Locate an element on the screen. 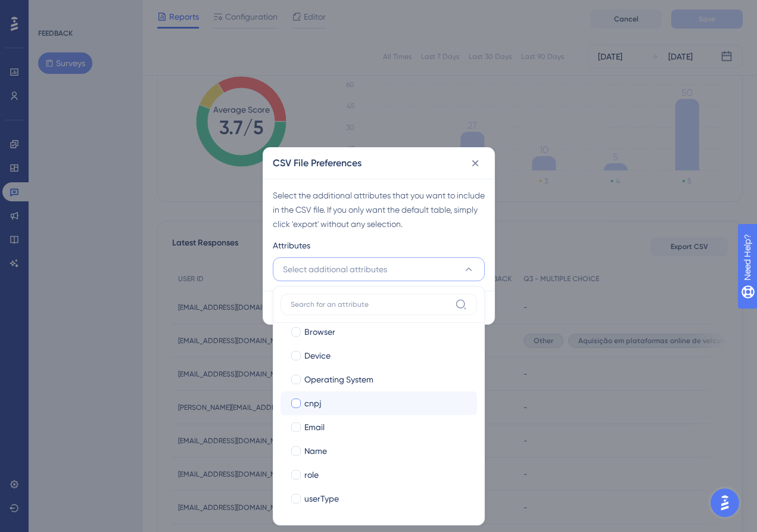  img: launcher-image-alternative-text is located at coordinates (18, 18).